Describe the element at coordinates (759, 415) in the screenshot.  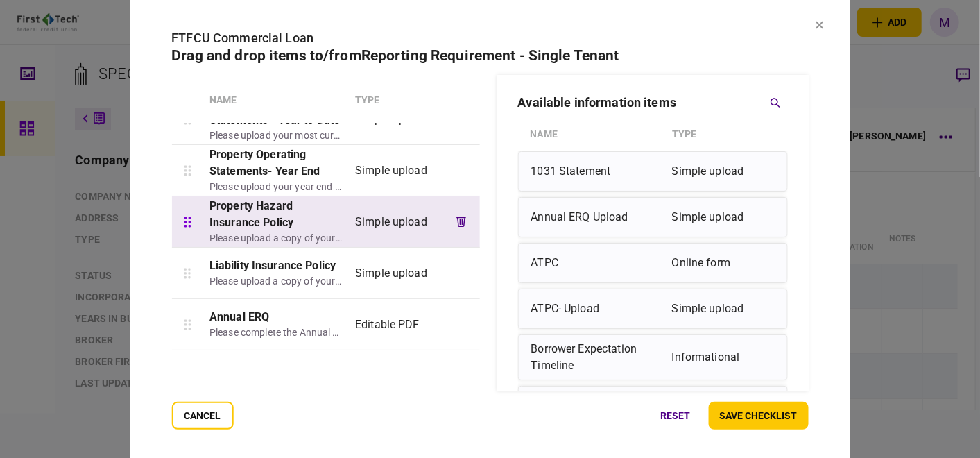
I see `button: save checklist` at that location.